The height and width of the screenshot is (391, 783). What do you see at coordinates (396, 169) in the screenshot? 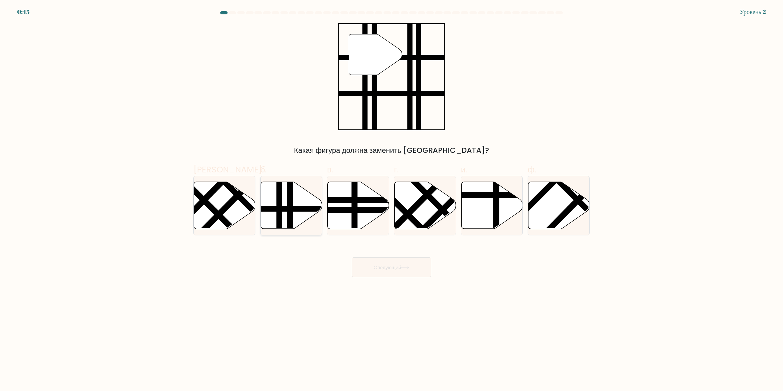
I see `font: г.` at bounding box center [396, 169].